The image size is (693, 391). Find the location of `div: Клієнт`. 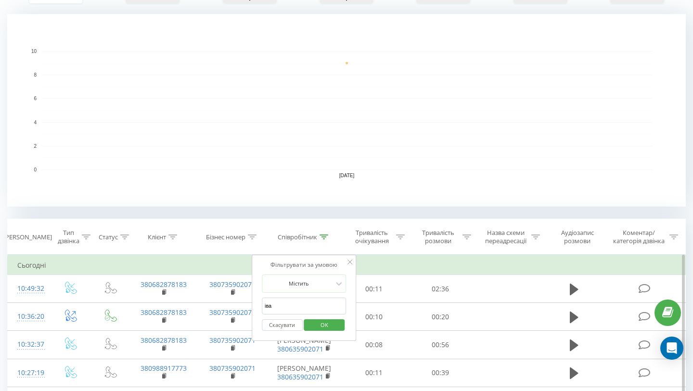

div: Клієнт is located at coordinates (157, 237).